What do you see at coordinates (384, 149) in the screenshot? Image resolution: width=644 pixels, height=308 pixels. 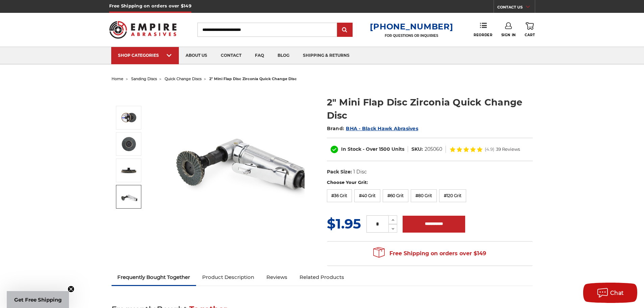 I see `span: 1500` at bounding box center [384, 149].